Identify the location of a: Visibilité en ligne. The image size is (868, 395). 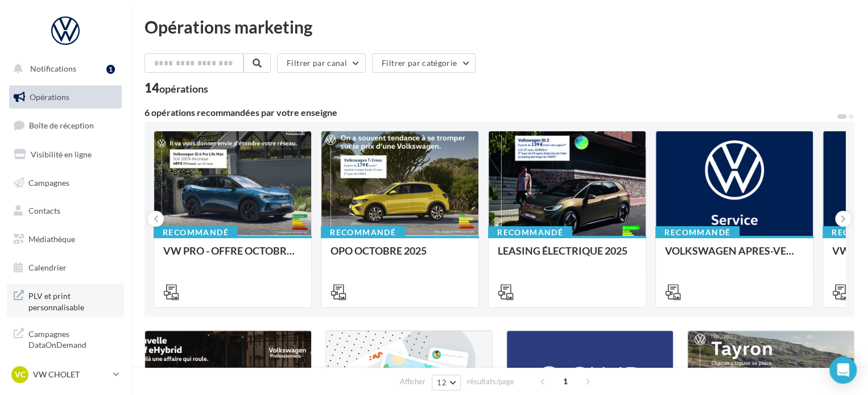
(66, 154).